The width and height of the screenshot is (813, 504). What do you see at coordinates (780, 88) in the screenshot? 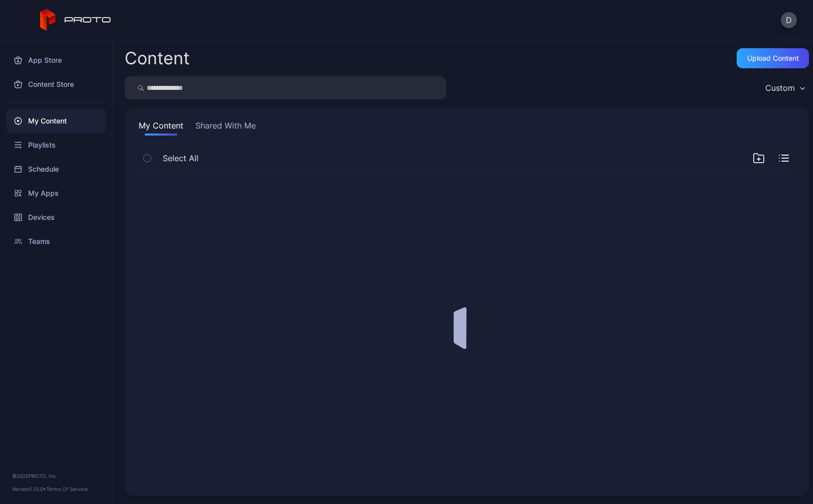
I see `div: Custom` at bounding box center [780, 88].